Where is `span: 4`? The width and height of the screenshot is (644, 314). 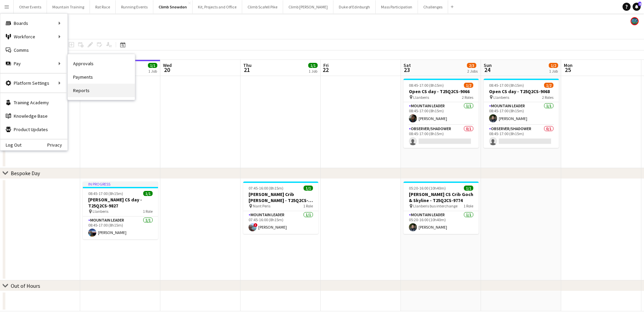 span: 4 is located at coordinates (640, 4).